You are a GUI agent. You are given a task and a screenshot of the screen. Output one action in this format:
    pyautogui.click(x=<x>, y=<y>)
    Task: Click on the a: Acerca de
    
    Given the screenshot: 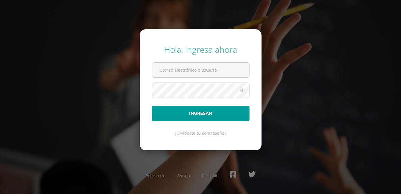 What is the action you would take?
    pyautogui.click(x=155, y=175)
    